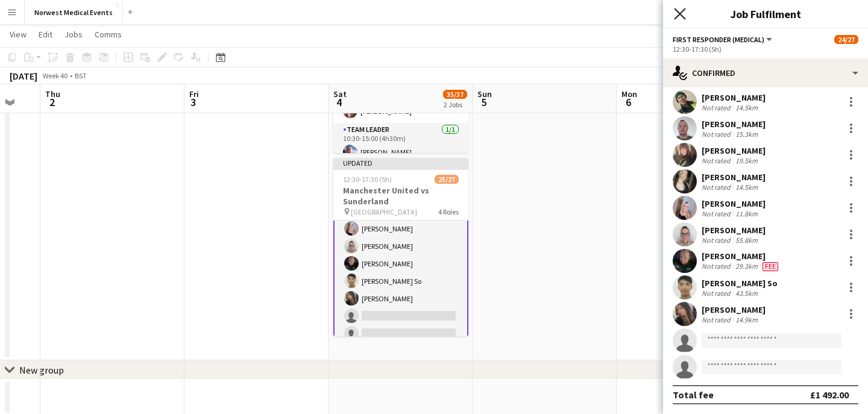 The height and width of the screenshot is (414, 868). Describe the element at coordinates (483, 102) in the screenshot. I see `span: 5` at that location.